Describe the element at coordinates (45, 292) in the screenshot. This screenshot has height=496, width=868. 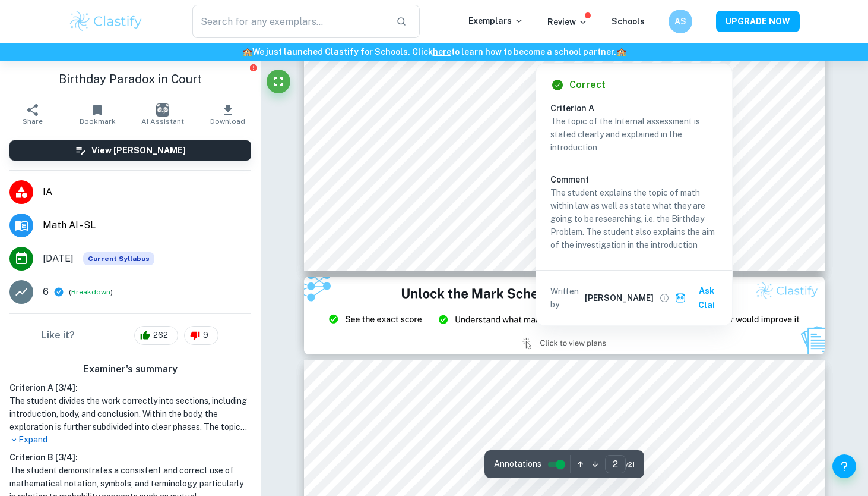
I see `p: 6` at that location.